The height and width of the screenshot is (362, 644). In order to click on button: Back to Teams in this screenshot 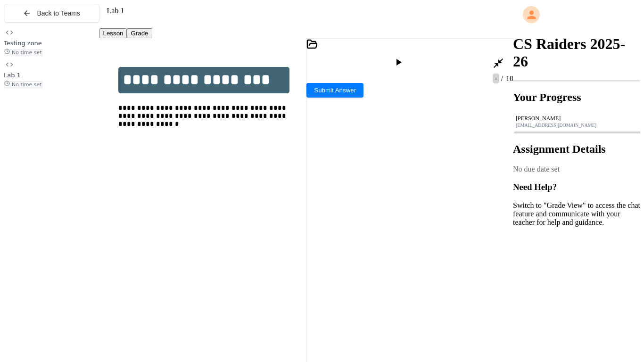, I will do `click(51, 14)`.